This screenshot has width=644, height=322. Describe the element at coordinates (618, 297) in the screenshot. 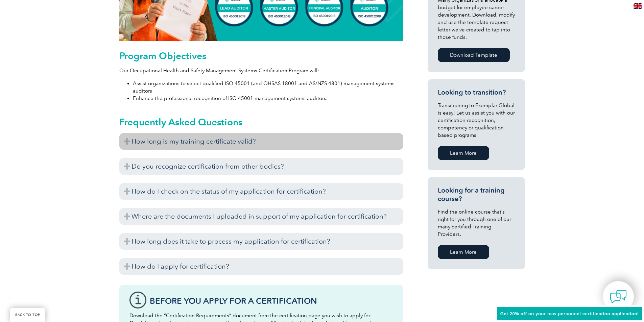

I see `img: contact-chat.png` at that location.